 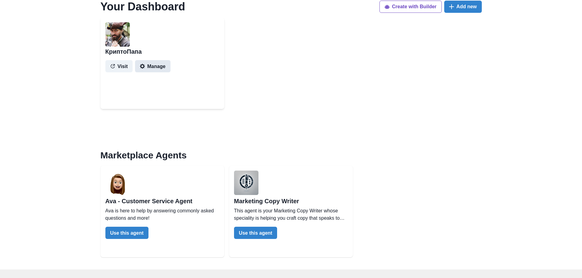 What do you see at coordinates (119, 66) in the screenshot?
I see `button: Visit` at bounding box center [119, 66].